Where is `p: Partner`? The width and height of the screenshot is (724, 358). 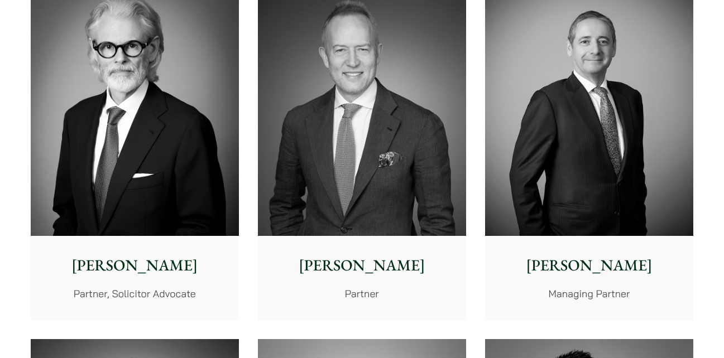
p: Partner is located at coordinates (361, 293).